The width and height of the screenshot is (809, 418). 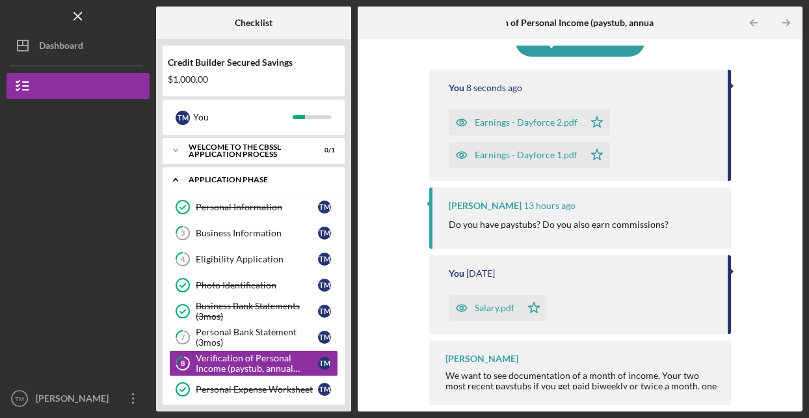 What do you see at coordinates (257, 389) in the screenshot?
I see `div: Personal Expense Worksheet` at bounding box center [257, 389].